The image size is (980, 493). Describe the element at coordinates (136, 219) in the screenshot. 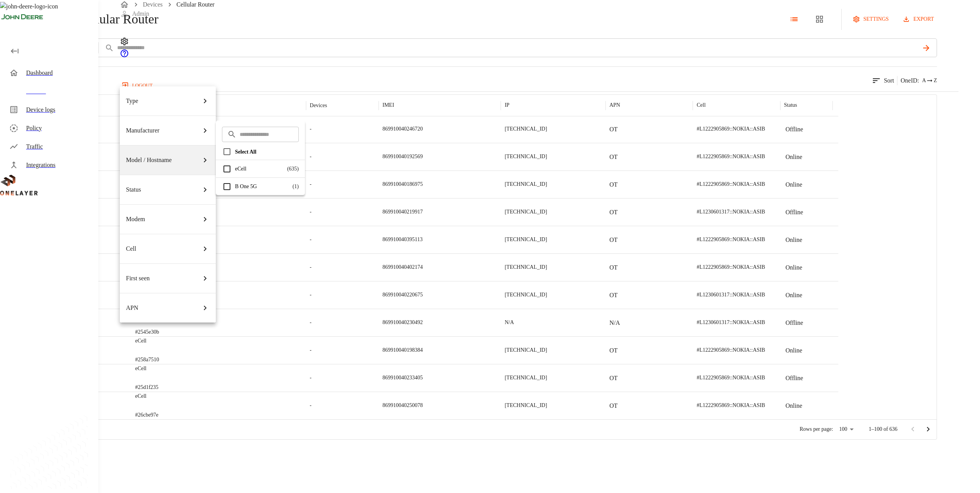

I see `p: Modem` at that location.